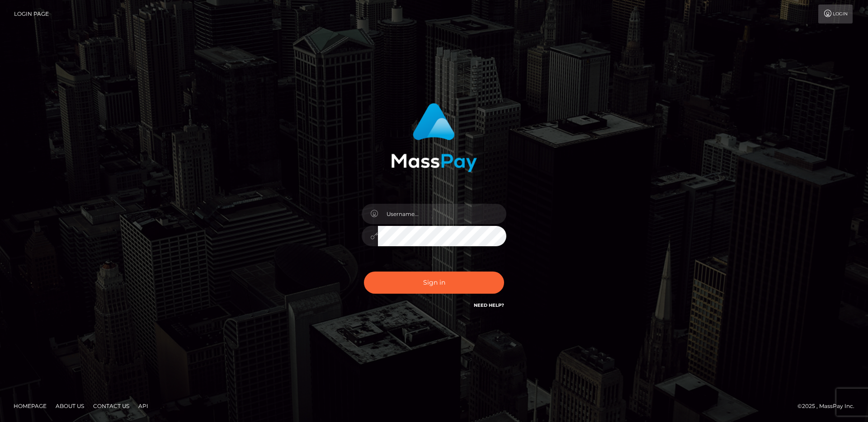 This screenshot has height=422, width=868. I want to click on button: Sign in, so click(434, 282).